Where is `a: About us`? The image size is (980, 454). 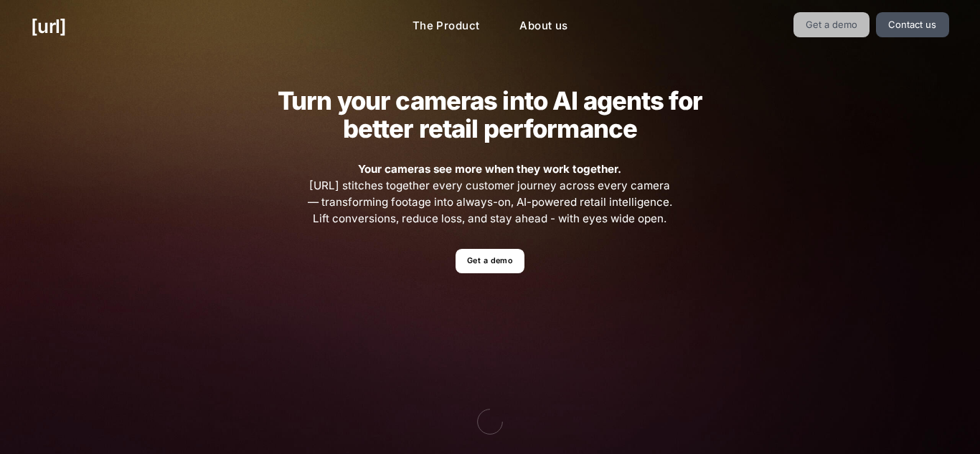
a: About us is located at coordinates (543, 26).